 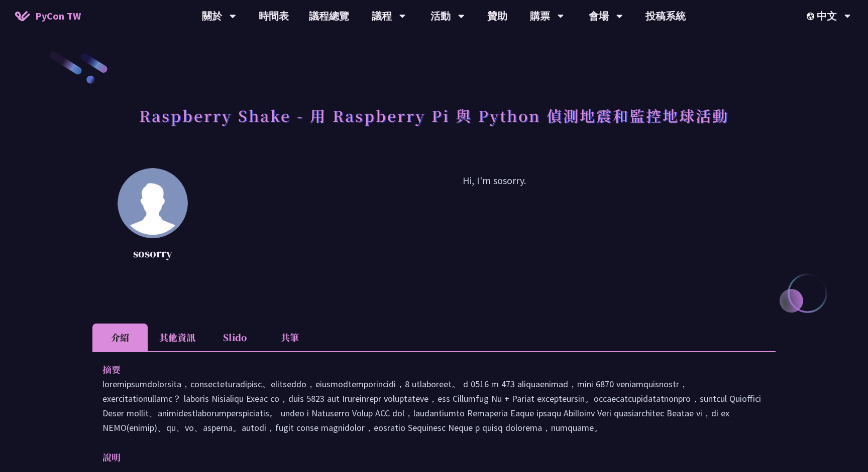 I want to click on li: Slido, so click(x=235, y=337).